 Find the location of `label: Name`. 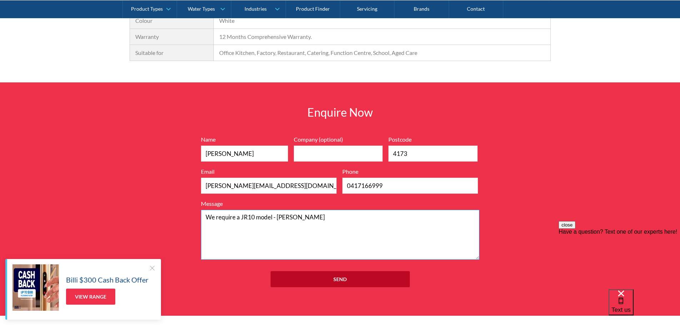

label: Name is located at coordinates (244, 139).